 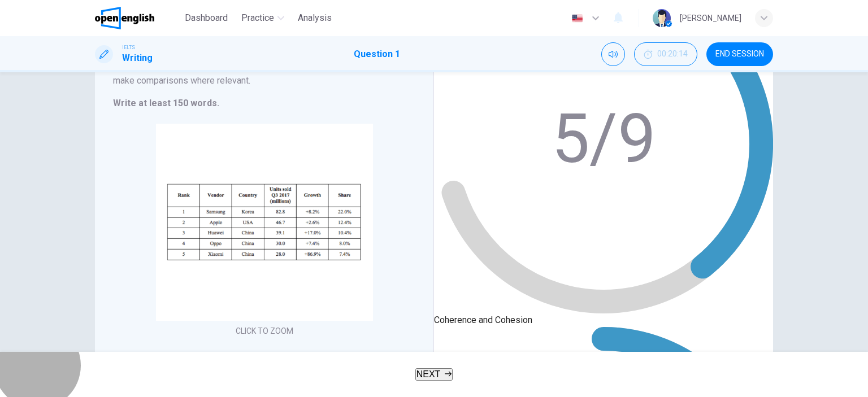 What do you see at coordinates (672, 54) in the screenshot?
I see `span: 00:20:14` at bounding box center [672, 54].